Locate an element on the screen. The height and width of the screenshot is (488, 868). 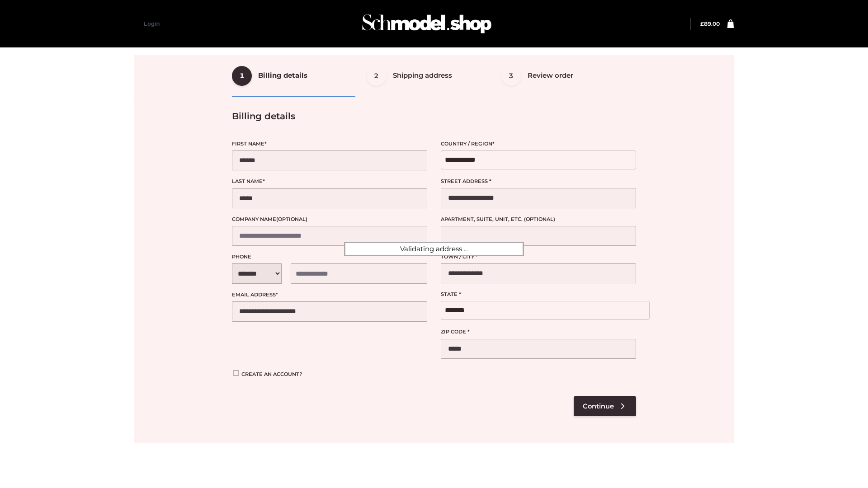
img: Schmodel Admin 964 is located at coordinates (427, 24).